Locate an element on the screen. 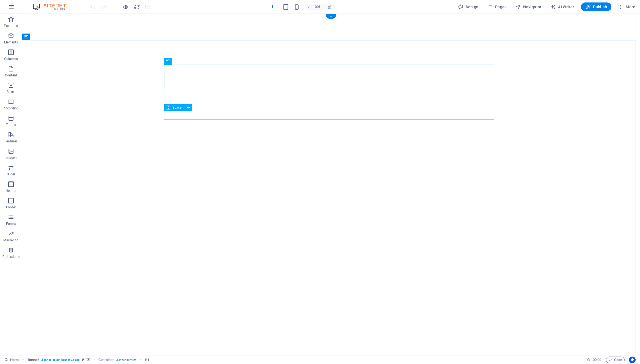 The width and height of the screenshot is (640, 364). p: Accordion is located at coordinates (11, 108).